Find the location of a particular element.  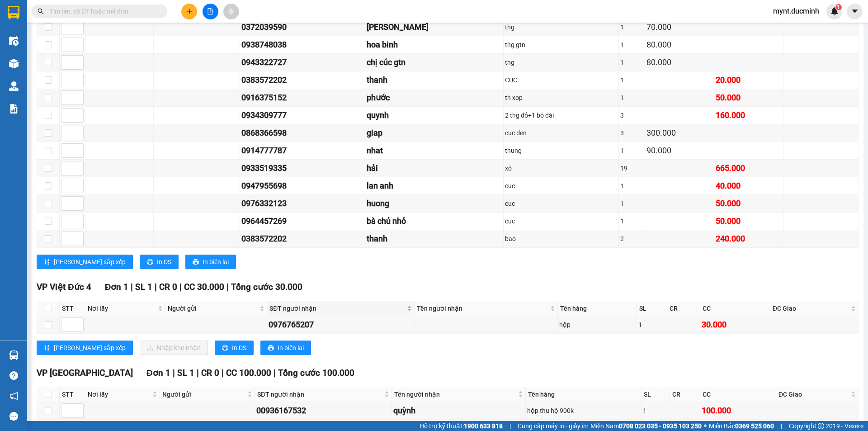

div: thung is located at coordinates (561, 150).